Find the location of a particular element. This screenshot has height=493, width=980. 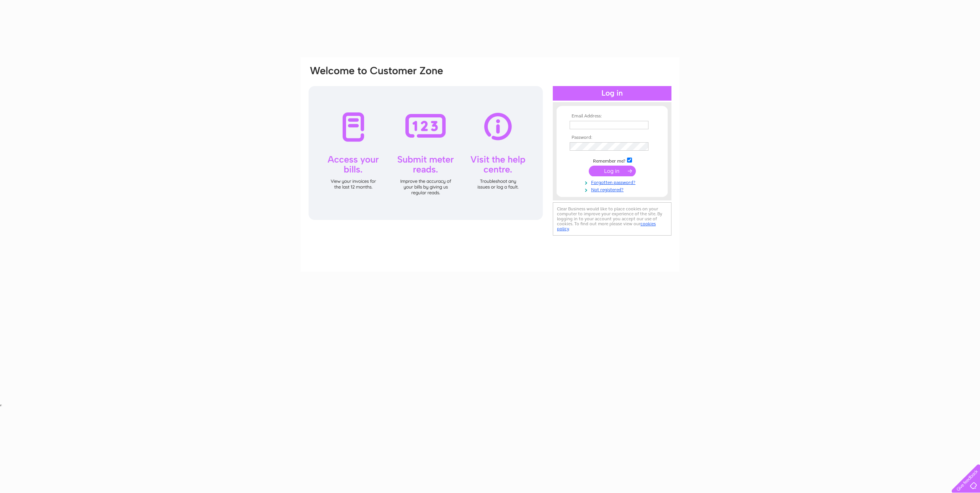

div: Clear Business would like to place cookies on your computer to improve your experience of the sit... is located at coordinates (612, 219).